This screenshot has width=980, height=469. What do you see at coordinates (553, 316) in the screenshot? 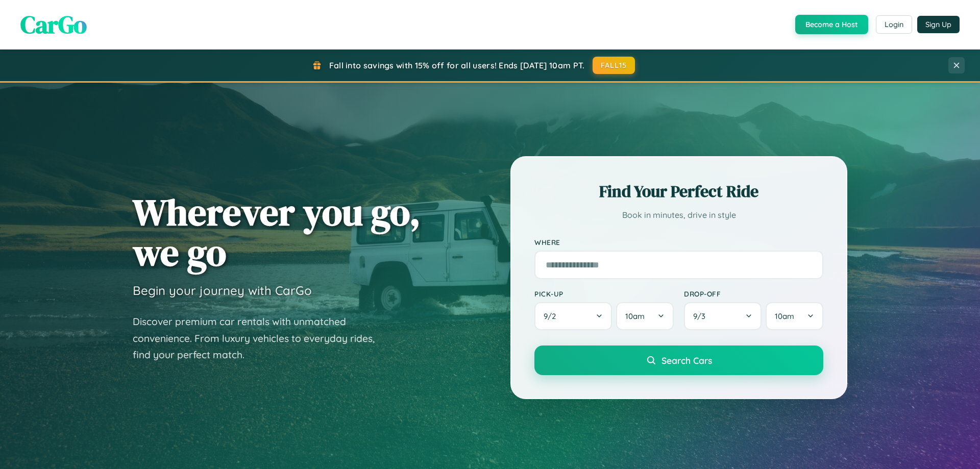
I see `span: 9 / 2` at bounding box center [553, 316].